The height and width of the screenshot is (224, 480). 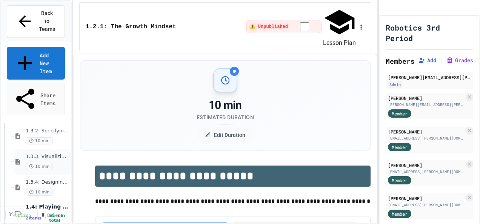 What do you see at coordinates (304, 27) in the screenshot?
I see `input: publish toggle` at bounding box center [304, 27].